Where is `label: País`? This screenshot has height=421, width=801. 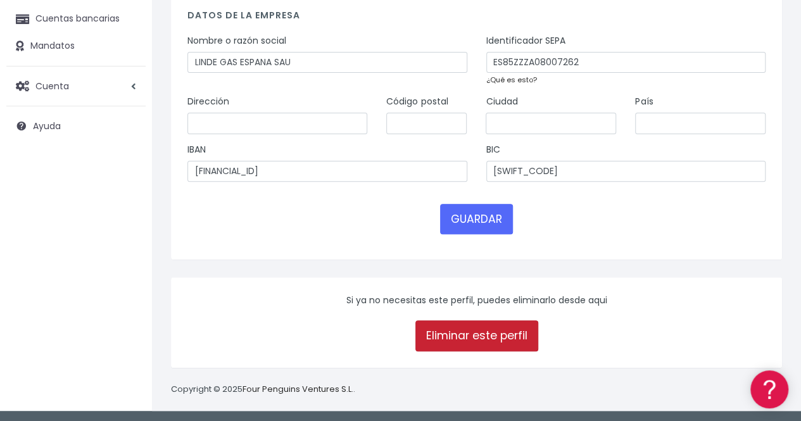
label: País is located at coordinates (644, 101).